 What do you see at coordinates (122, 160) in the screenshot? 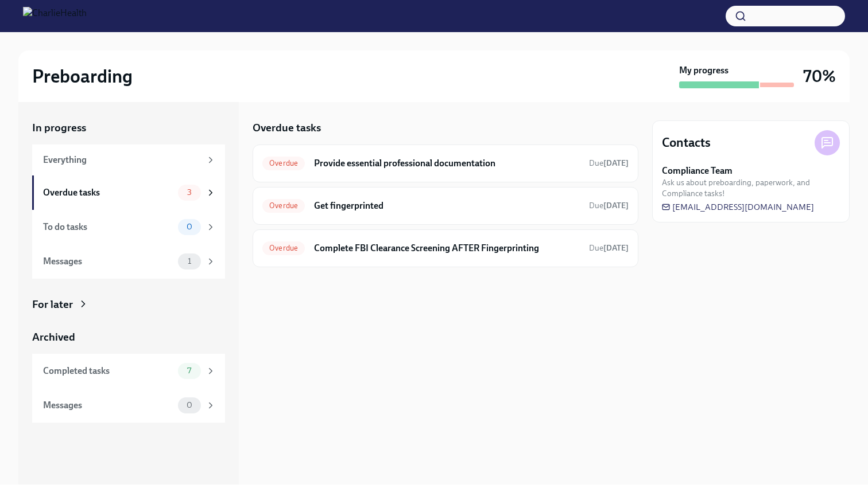
I see `div: Everything` at bounding box center [122, 160].